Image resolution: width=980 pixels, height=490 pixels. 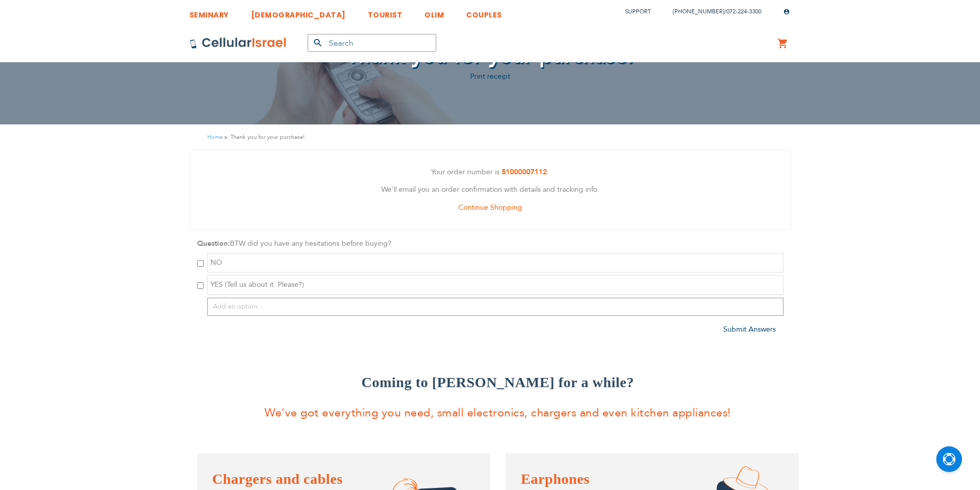 What do you see at coordinates (490, 76) in the screenshot?
I see `a: Print receipt` at bounding box center [490, 76].